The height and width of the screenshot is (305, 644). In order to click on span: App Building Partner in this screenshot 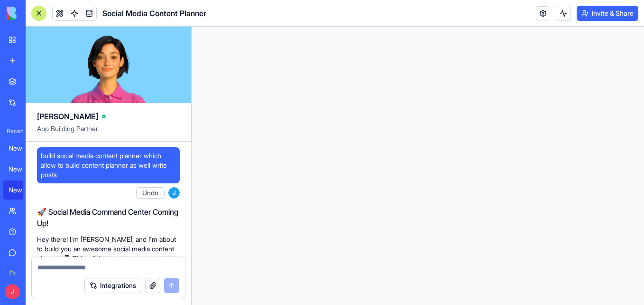, I will do `click(108, 133)`.